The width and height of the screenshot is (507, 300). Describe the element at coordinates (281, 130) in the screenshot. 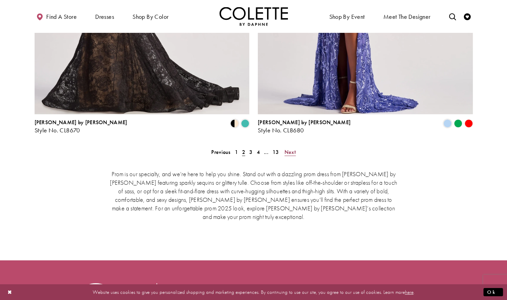

I see `span: Style No. CL8680` at that location.